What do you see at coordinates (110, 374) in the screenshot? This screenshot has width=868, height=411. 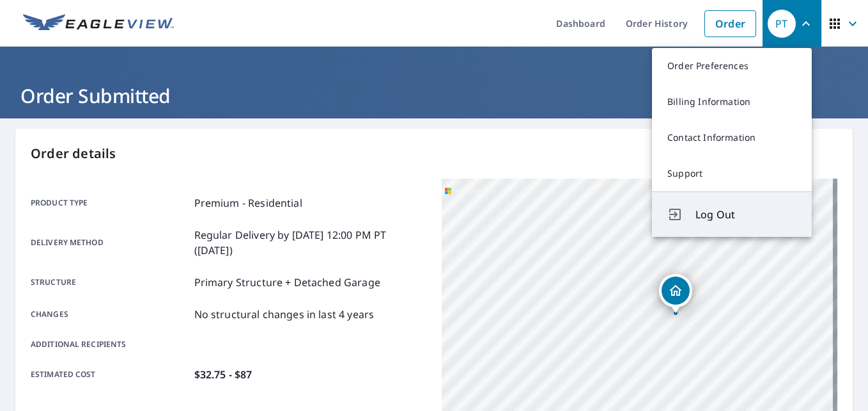 I see `p: Estimated cost` at bounding box center [110, 374].